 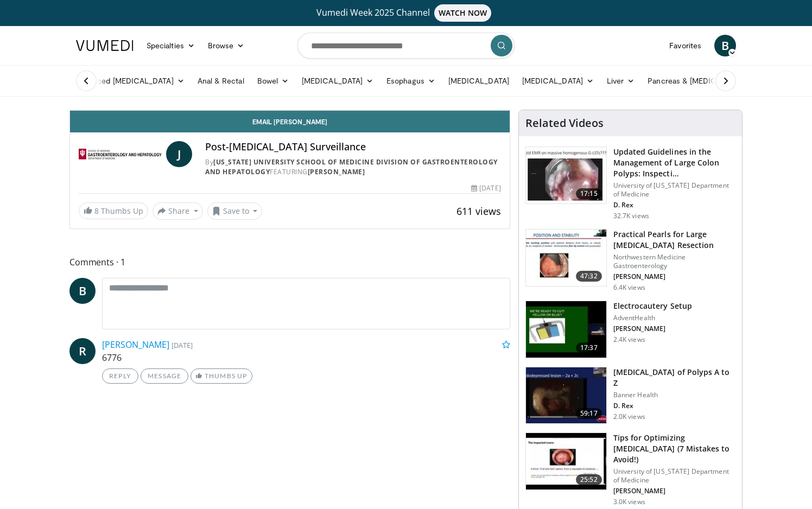 What do you see at coordinates (620, 81) in the screenshot?
I see `a: Liver` at bounding box center [620, 81].